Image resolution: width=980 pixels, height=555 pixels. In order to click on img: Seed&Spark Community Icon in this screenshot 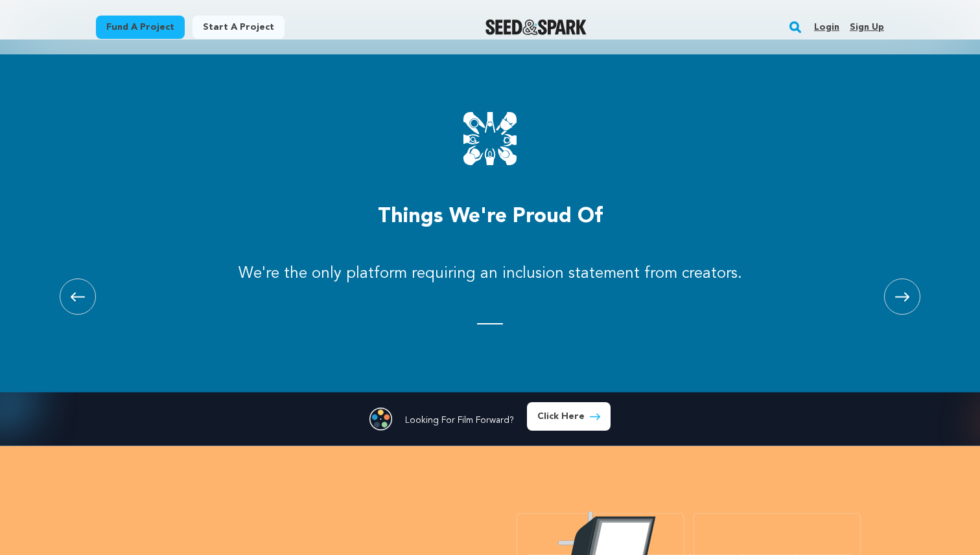, I will do `click(490, 139)`.